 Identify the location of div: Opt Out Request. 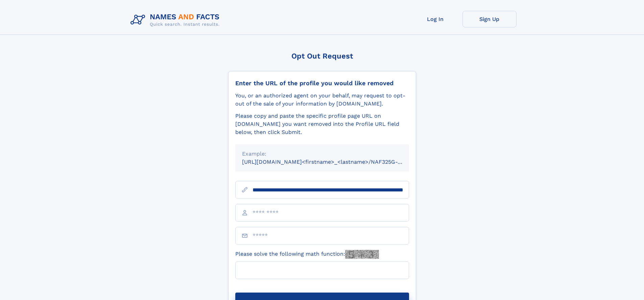
(322, 56).